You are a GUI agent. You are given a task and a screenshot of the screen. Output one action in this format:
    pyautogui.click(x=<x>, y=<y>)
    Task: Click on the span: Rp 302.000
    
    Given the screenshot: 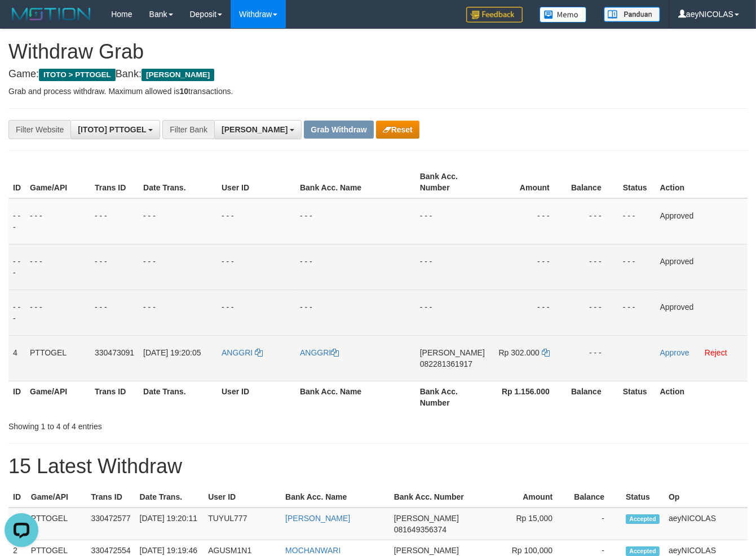 What is the action you would take?
    pyautogui.click(x=519, y=353)
    